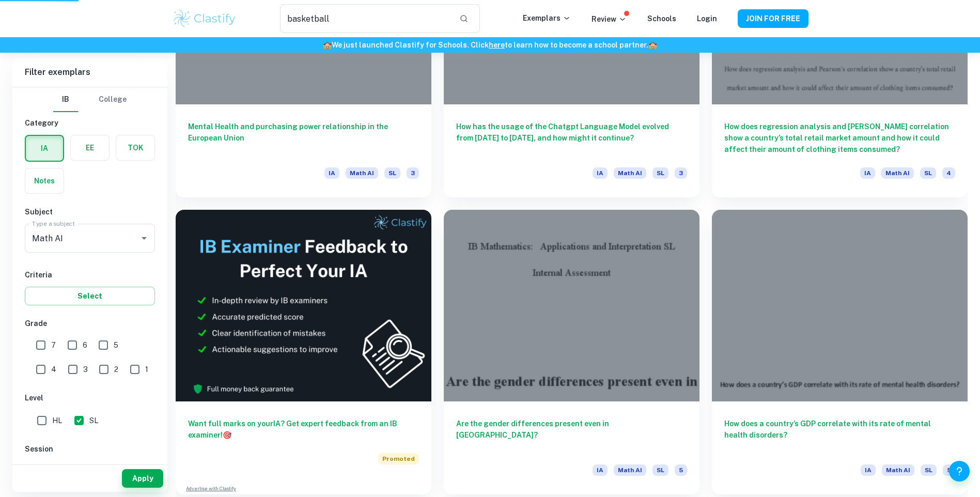 This screenshot has width=980, height=497. What do you see at coordinates (44, 181) in the screenshot?
I see `button: Notes` at bounding box center [44, 181].